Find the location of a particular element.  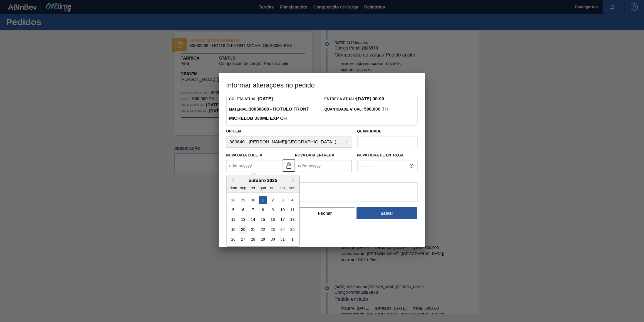

label: Origem is located at coordinates (233, 131).